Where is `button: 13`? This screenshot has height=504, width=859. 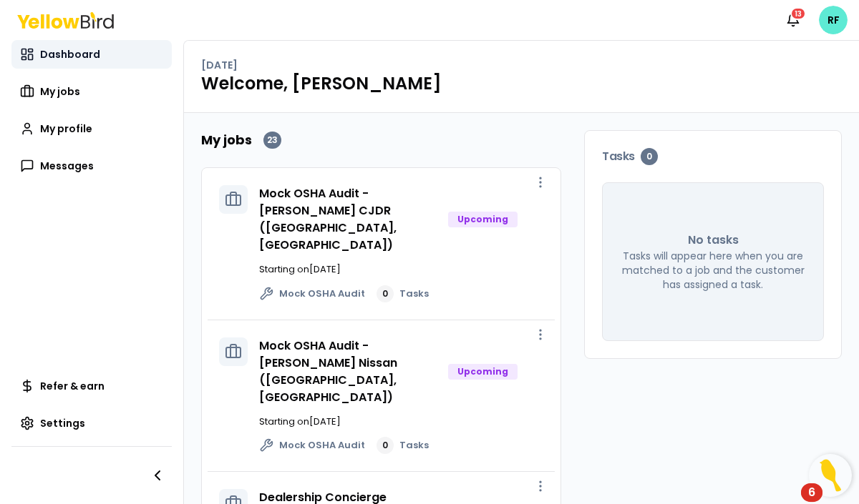 button: 13 is located at coordinates (793, 20).